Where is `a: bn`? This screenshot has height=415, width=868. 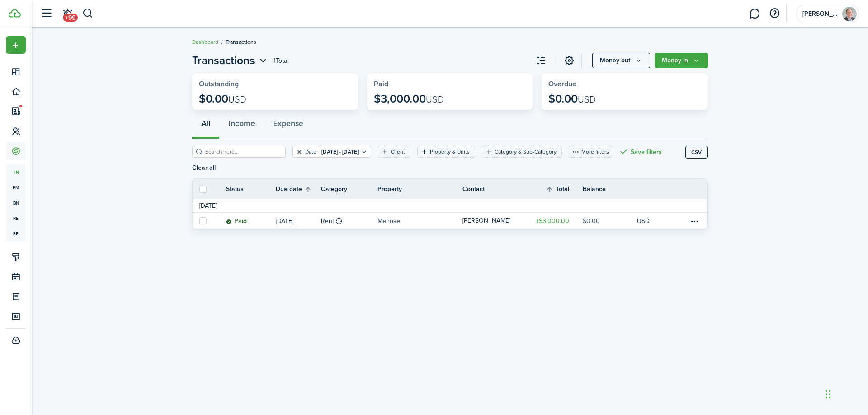 a: bn is located at coordinates (16, 203).